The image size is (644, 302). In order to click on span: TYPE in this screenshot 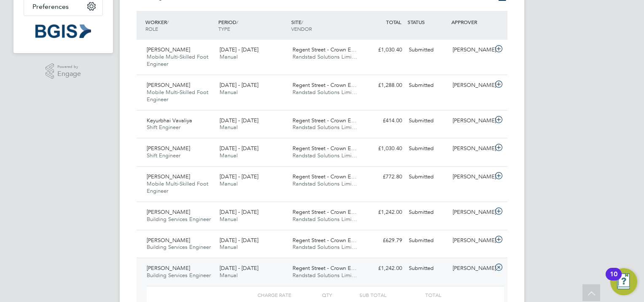, I will do `click(225, 29)`.